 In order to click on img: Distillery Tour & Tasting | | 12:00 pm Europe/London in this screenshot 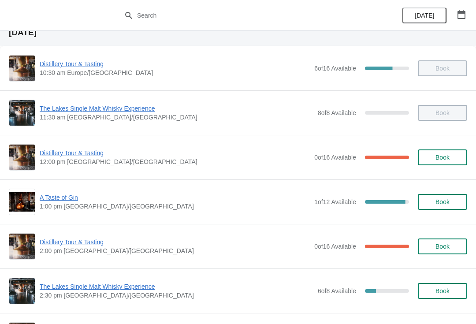, I will do `click(22, 157)`.